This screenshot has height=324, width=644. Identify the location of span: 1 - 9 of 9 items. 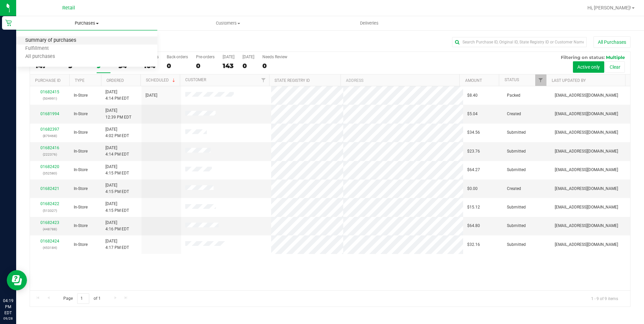
(604, 298).